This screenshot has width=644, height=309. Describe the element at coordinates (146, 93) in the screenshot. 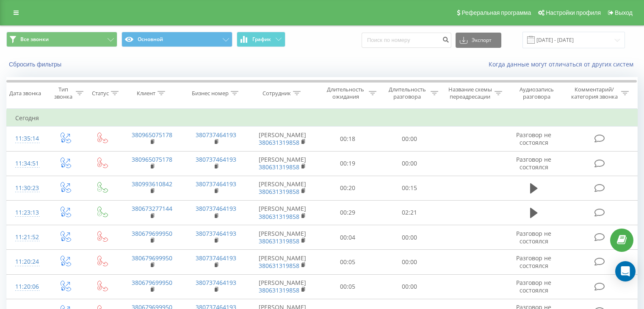

I see `div: Клиент` at that location.